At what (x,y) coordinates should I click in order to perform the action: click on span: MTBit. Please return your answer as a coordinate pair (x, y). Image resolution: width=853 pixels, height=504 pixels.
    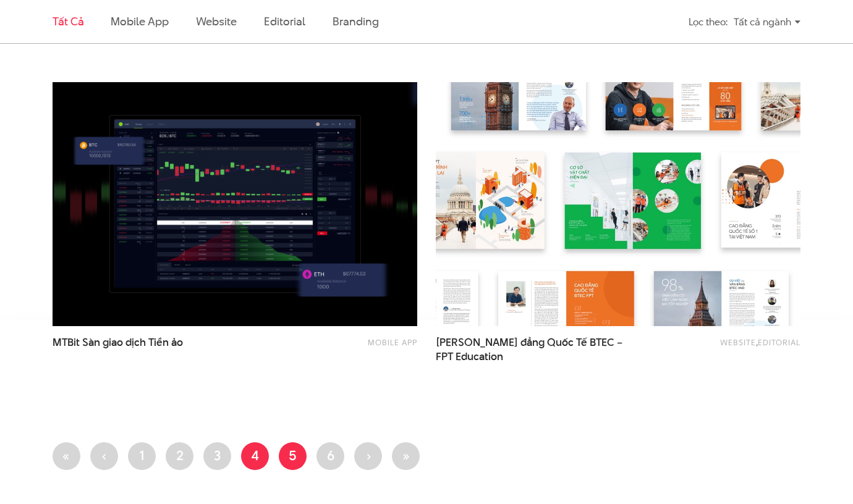
    Looking at the image, I should click on (66, 342).